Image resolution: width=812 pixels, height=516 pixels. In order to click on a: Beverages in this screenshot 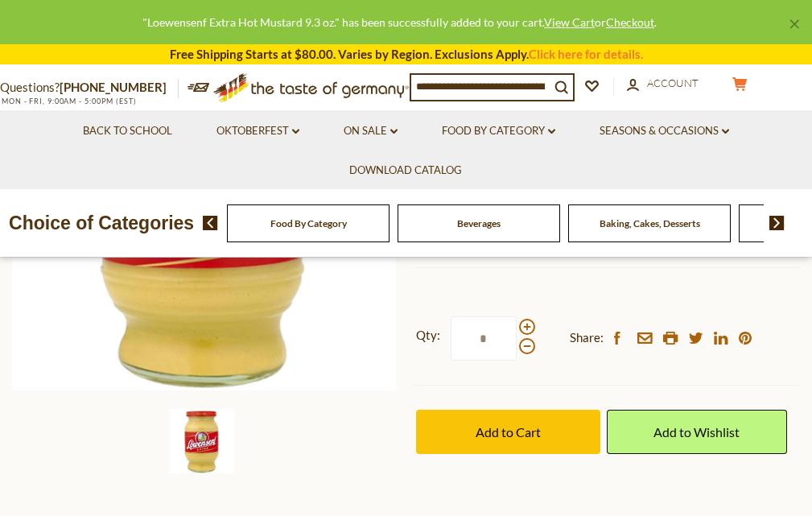, I will do `click(478, 223)`.